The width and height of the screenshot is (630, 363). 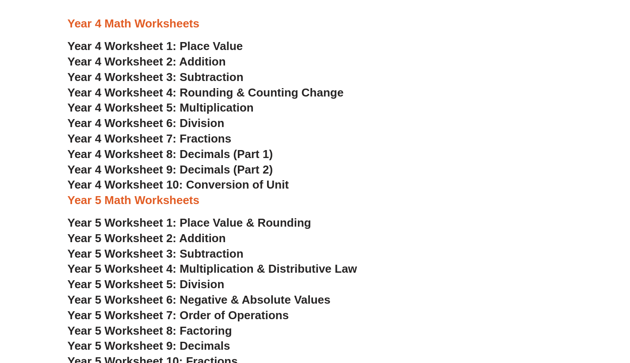 I want to click on span: Year 5 Worksheet 7: Order of Operations, so click(x=178, y=315).